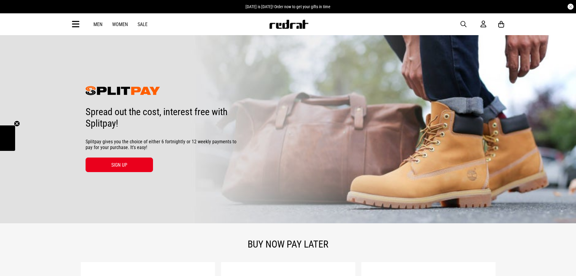 The width and height of the screenshot is (576, 276). I want to click on img: Redrat logo, so click(289, 24).